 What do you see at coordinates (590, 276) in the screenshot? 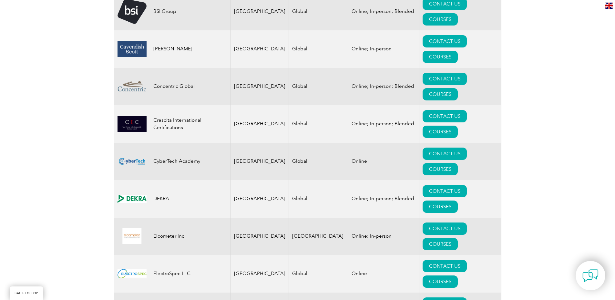
I see `img: contact-chat.png` at bounding box center [590, 276].